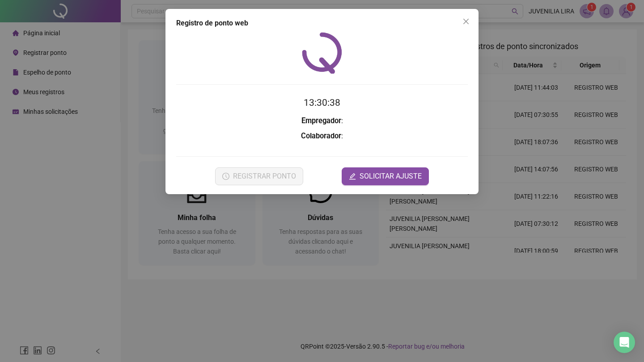  I want to click on div: Registro de ponto web, so click(322, 23).